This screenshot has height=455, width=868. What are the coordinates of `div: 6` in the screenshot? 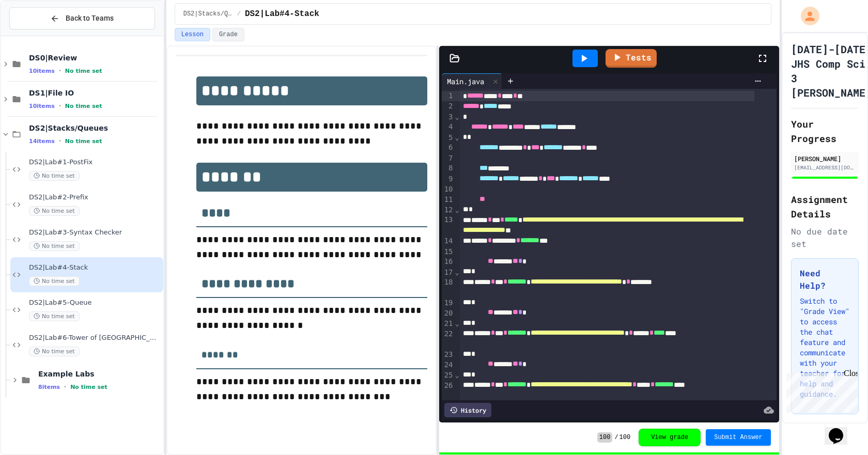 It's located at (448, 148).